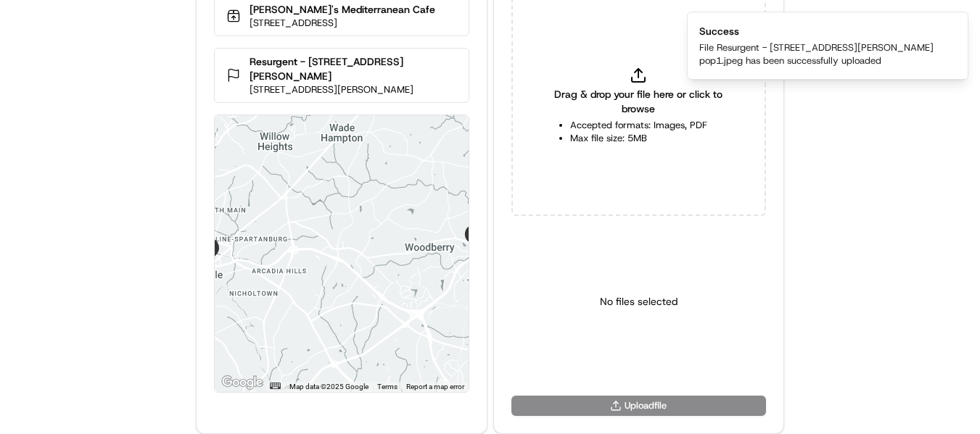  Describe the element at coordinates (638, 126) in the screenshot. I see `li: Accepted formats: Images, PDF` at that location.